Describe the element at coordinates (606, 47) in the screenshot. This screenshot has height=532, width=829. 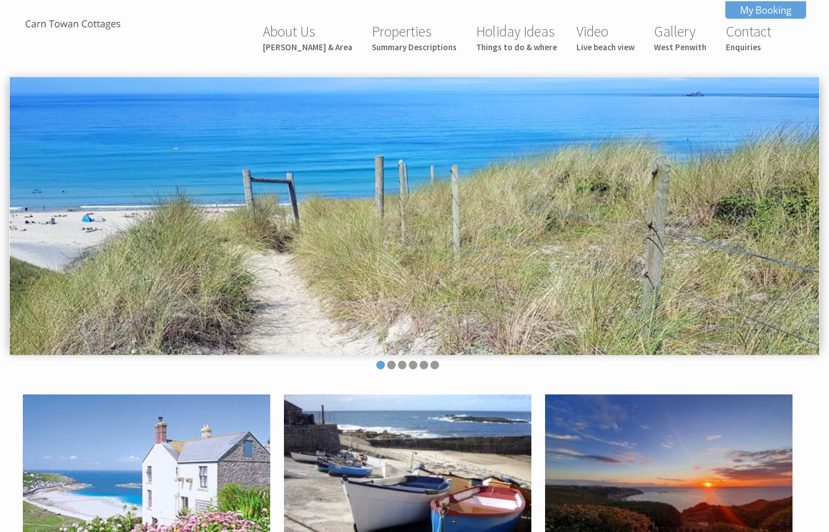
I see `small: Live beach view` at that location.